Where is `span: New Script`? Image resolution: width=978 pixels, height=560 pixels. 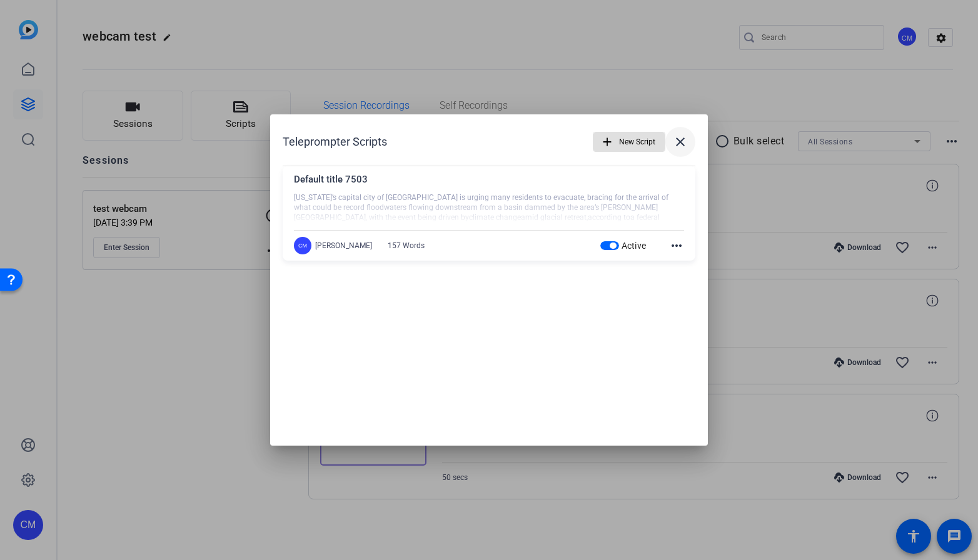
span: New Script is located at coordinates (637, 142).